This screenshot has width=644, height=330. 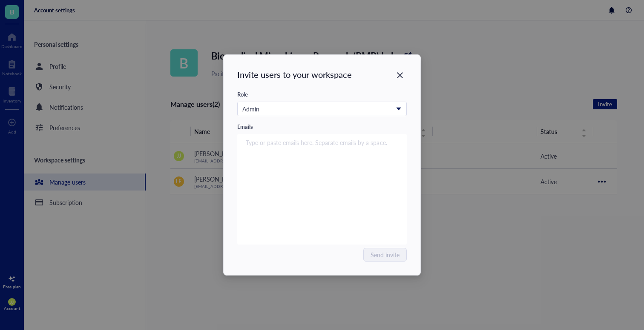 I want to click on div: Invite users to your workspace, so click(x=294, y=74).